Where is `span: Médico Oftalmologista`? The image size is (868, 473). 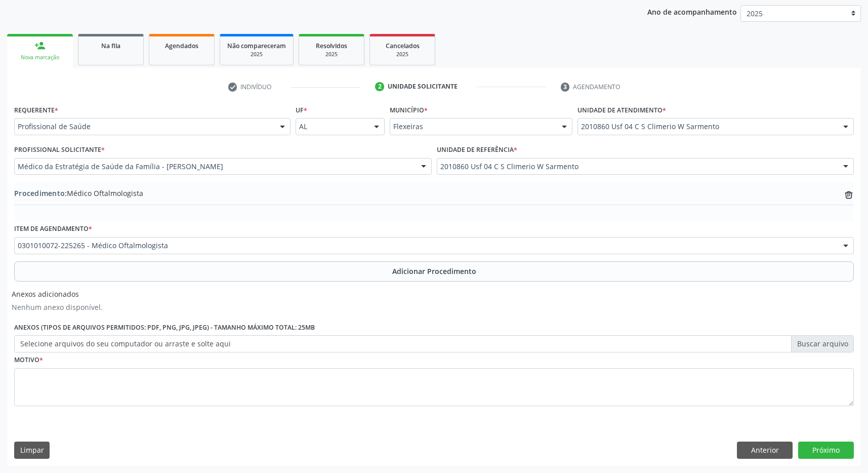 span: Médico Oftalmologista is located at coordinates (78, 193).